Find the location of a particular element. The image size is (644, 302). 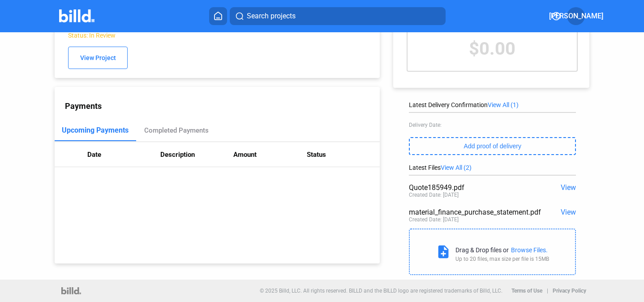

th: Status is located at coordinates (343, 155).